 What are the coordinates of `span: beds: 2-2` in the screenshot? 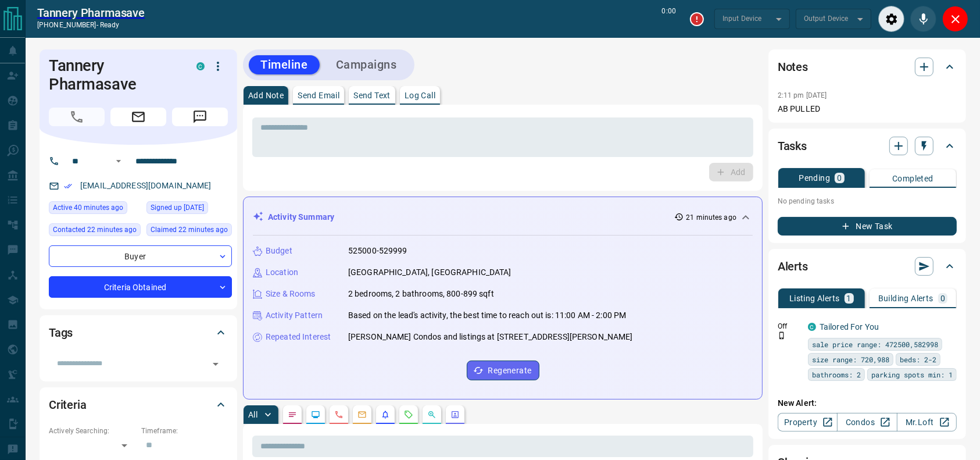 It's located at (918, 359).